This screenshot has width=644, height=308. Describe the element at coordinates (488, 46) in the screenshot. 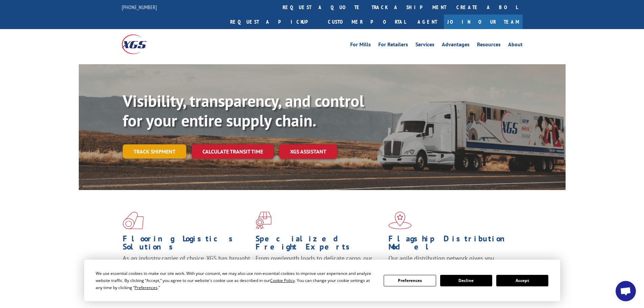

I see `a: Resources` at that location.